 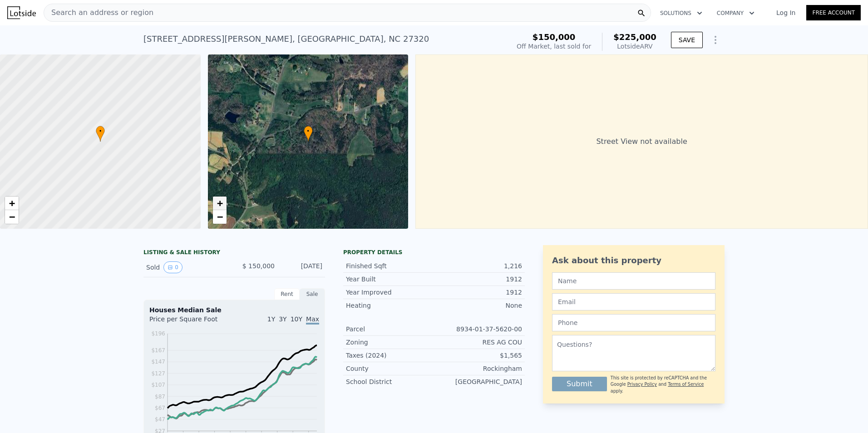 I want to click on div: School District, so click(x=390, y=381).